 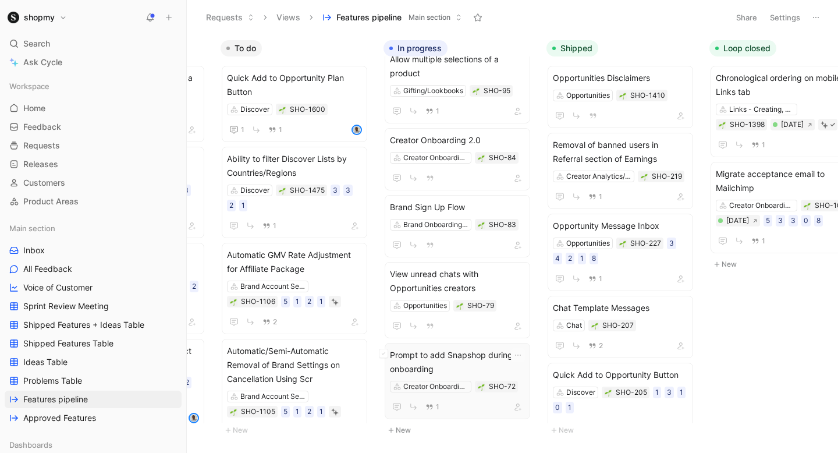 What do you see at coordinates (621, 252) in the screenshot?
I see `a: Opportunity Message InboxOpportunities342181` at bounding box center [621, 252].